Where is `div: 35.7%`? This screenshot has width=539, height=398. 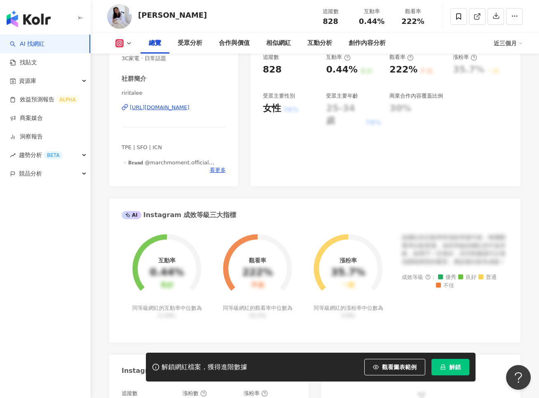
div: 35.7% is located at coordinates (348, 273).